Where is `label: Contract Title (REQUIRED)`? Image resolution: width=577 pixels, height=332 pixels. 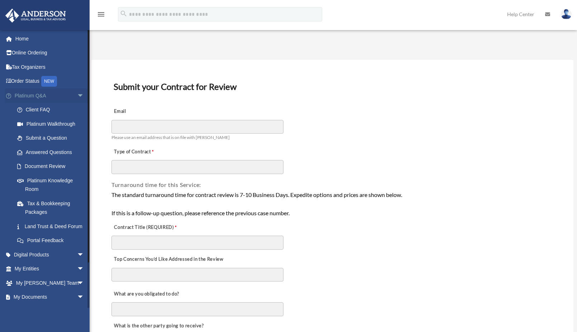 label: Contract Title (REQUIRED) is located at coordinates (147, 228).